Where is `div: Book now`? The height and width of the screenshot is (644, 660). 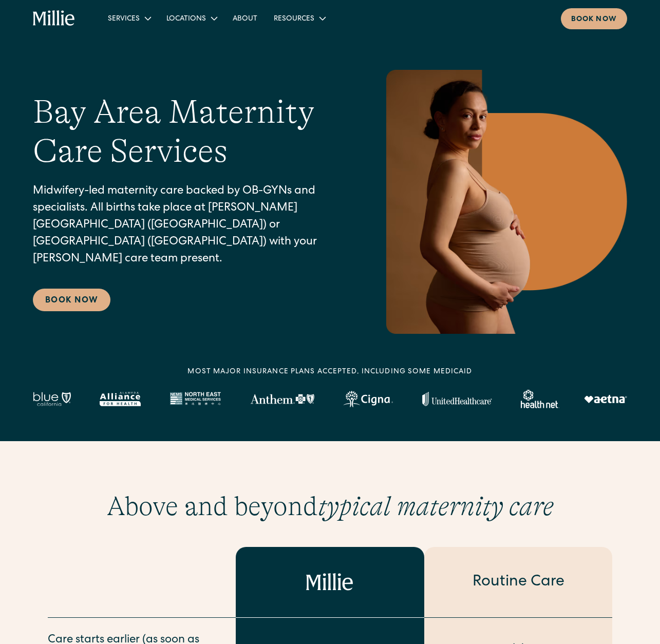 div: Book now is located at coordinates (594, 19).